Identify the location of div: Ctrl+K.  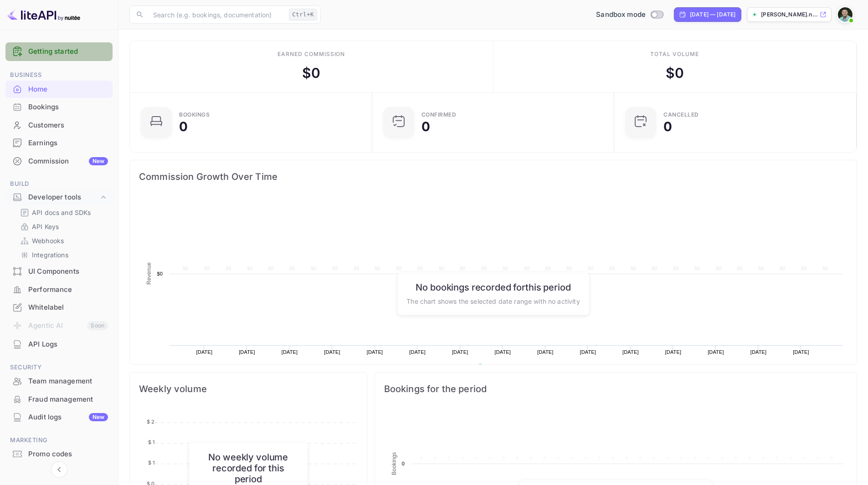
(303, 14).